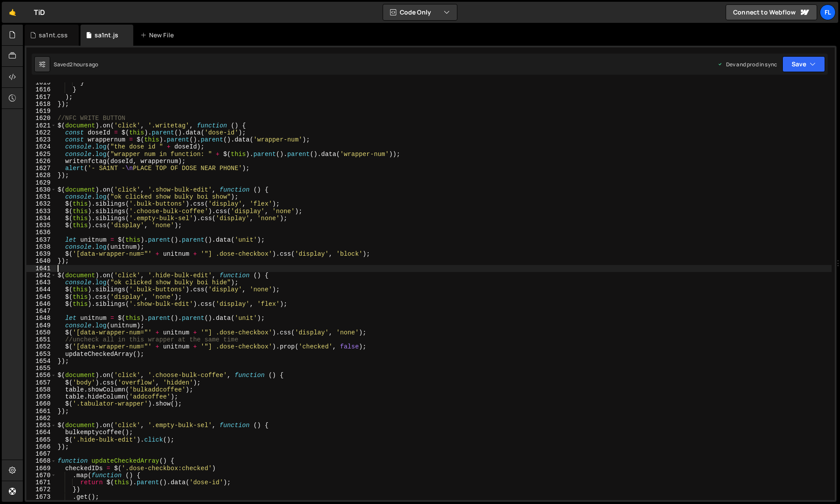  I want to click on div: 1624, so click(41, 147).